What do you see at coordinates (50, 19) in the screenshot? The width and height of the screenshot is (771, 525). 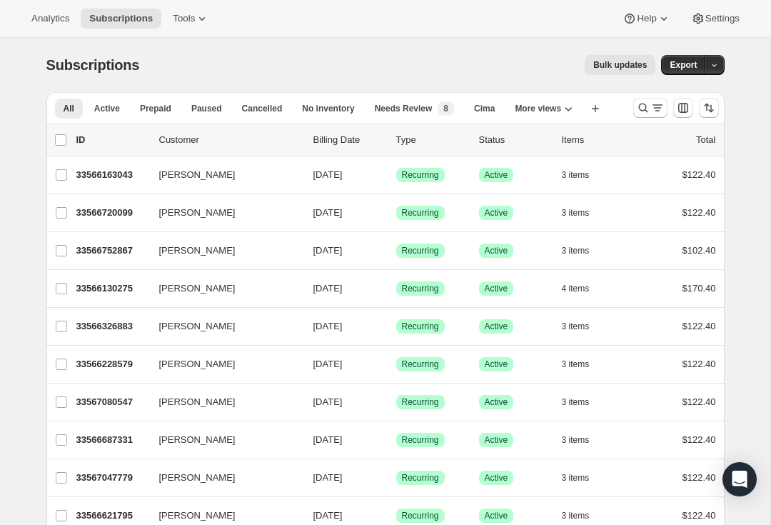 I see `span: Analytics` at bounding box center [50, 19].